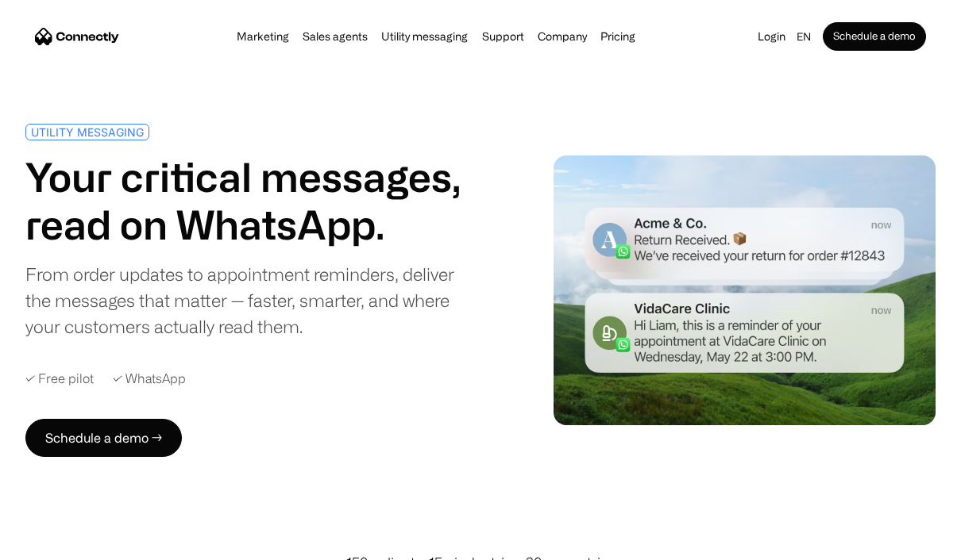 The width and height of the screenshot is (961, 560). I want to click on div: ✓ WhatsApp, so click(149, 378).